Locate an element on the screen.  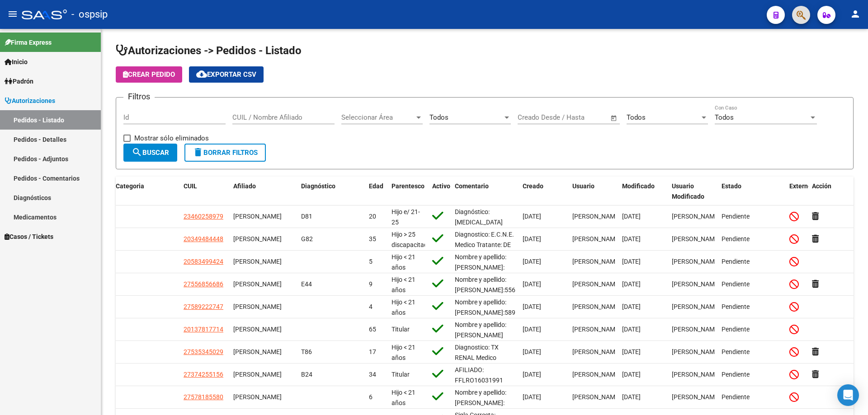
span: Padrón is located at coordinates (19, 81).